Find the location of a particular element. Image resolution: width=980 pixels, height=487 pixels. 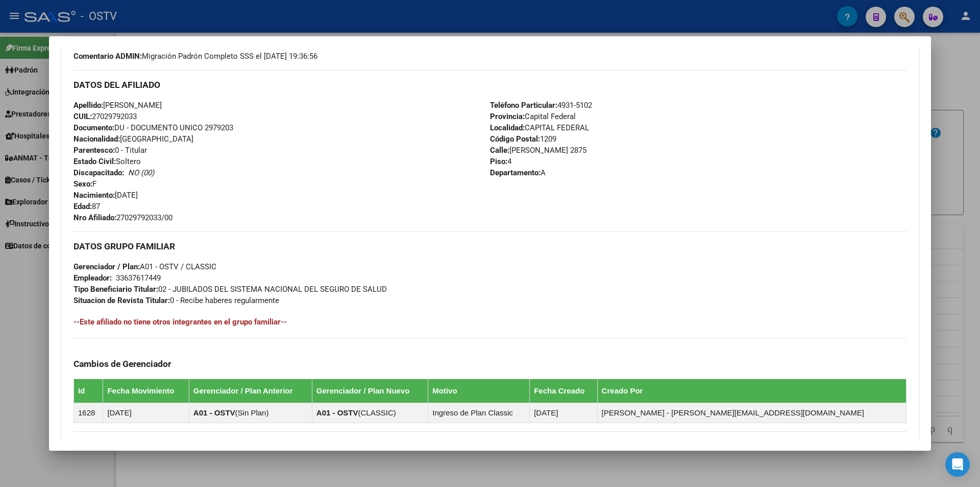

h3: DATOS DEL AFILIADO is located at coordinates (490, 85).